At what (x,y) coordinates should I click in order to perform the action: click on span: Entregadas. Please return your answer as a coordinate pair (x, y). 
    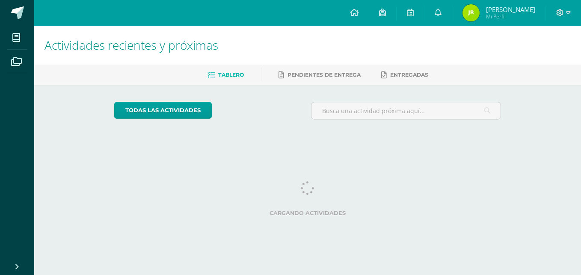
    Looking at the image, I should click on (409, 74).